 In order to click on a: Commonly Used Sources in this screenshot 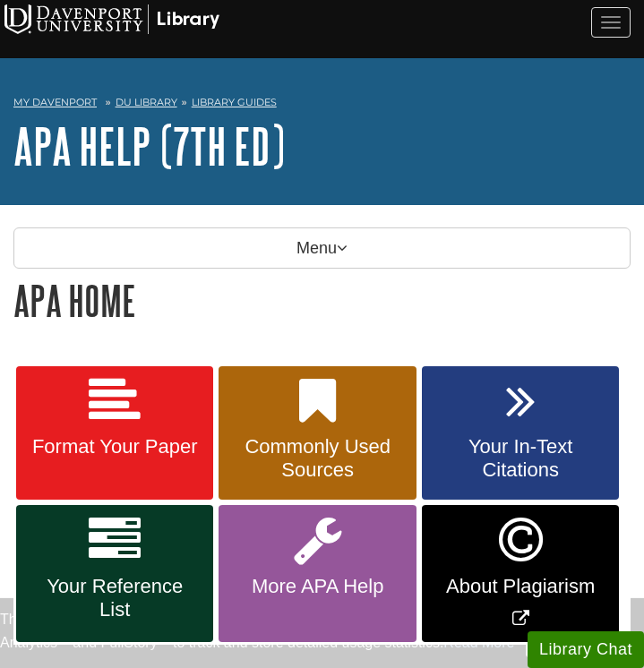, I will do `click(317, 433)`.